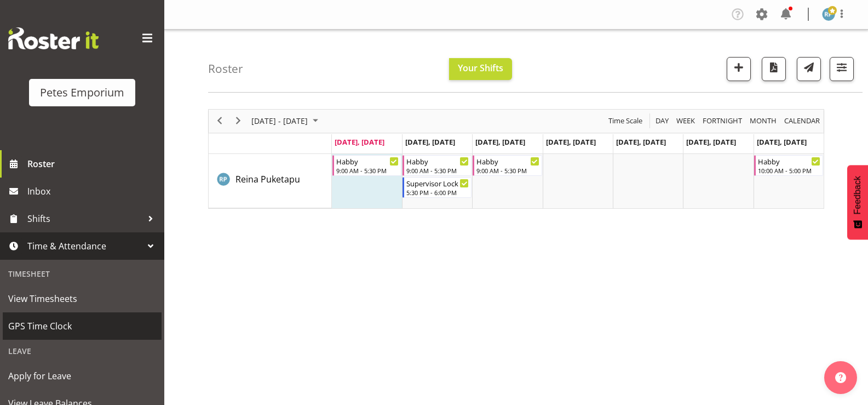  I want to click on div: 10:00 AM - 5:00 PM, so click(789, 170).